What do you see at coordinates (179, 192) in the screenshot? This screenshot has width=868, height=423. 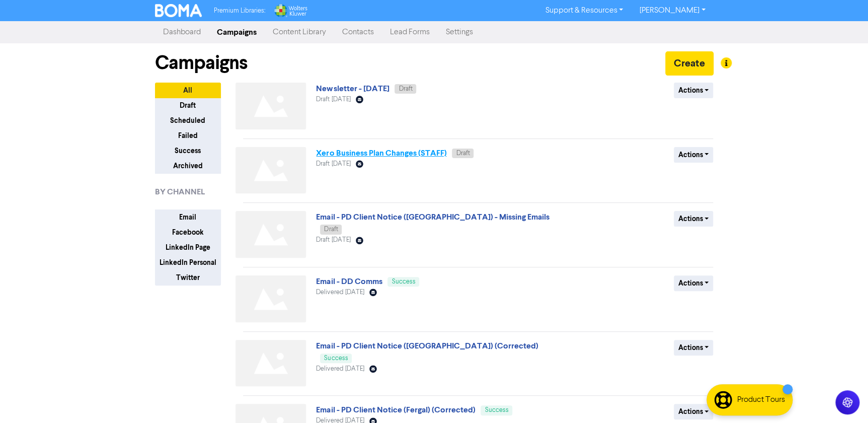 I see `span: BY CHANNEL` at bounding box center [179, 192].